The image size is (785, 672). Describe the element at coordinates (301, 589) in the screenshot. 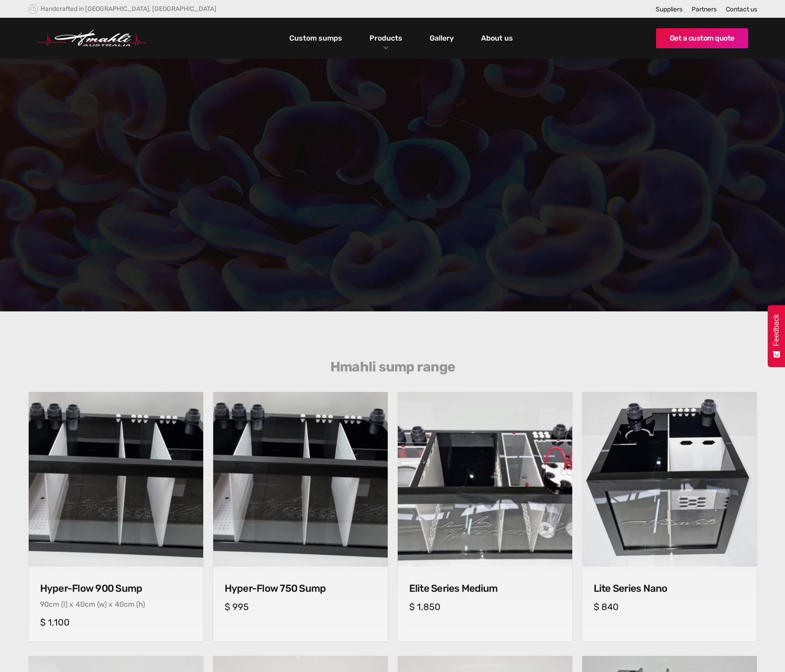

I see `h4: Hyper-Flow 750 Sump` at that location.